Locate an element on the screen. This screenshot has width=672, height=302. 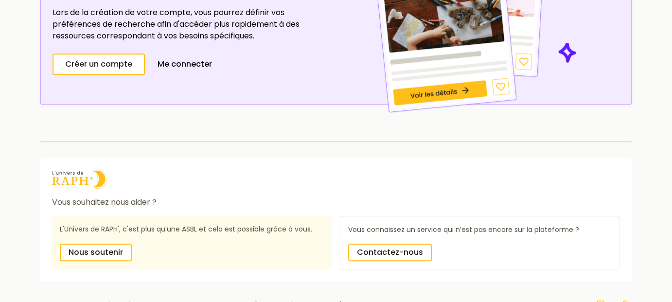
a: Me connecter is located at coordinates (185, 64).